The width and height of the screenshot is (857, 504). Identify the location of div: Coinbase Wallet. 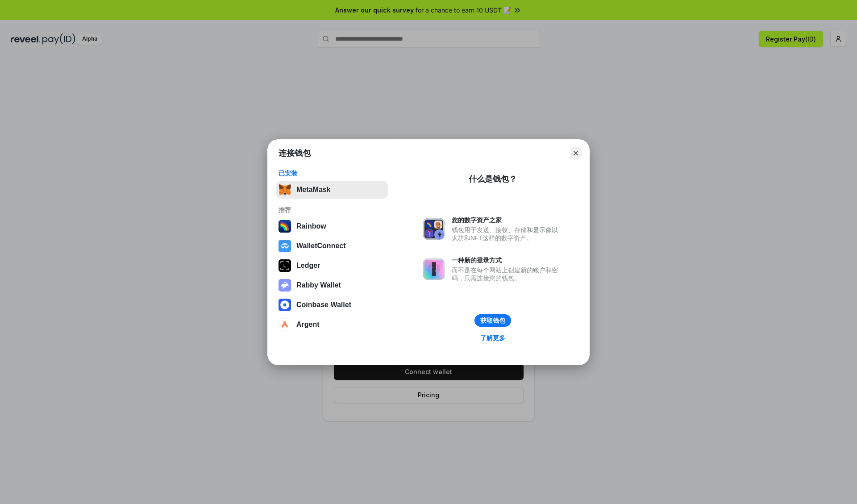
(324, 305).